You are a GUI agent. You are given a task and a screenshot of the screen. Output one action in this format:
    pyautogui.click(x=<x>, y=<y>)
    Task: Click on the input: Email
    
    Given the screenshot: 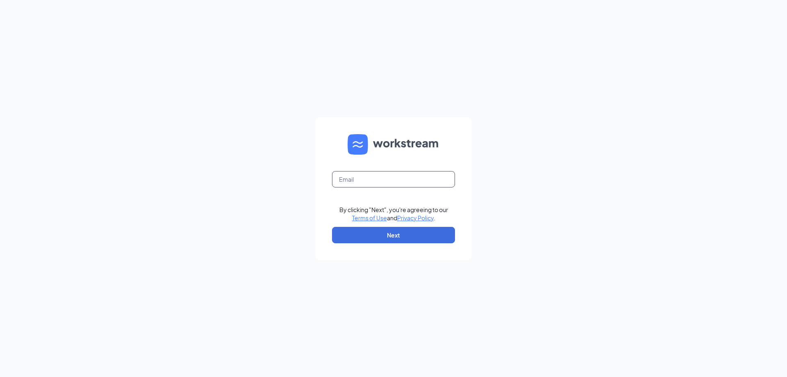 What is the action you would take?
    pyautogui.click(x=394, y=179)
    